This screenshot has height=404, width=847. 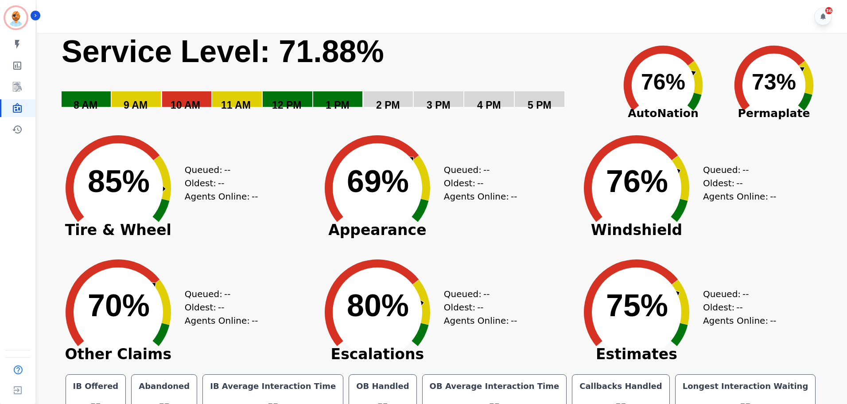 I want to click on div: Abandoned, so click(x=164, y=386).